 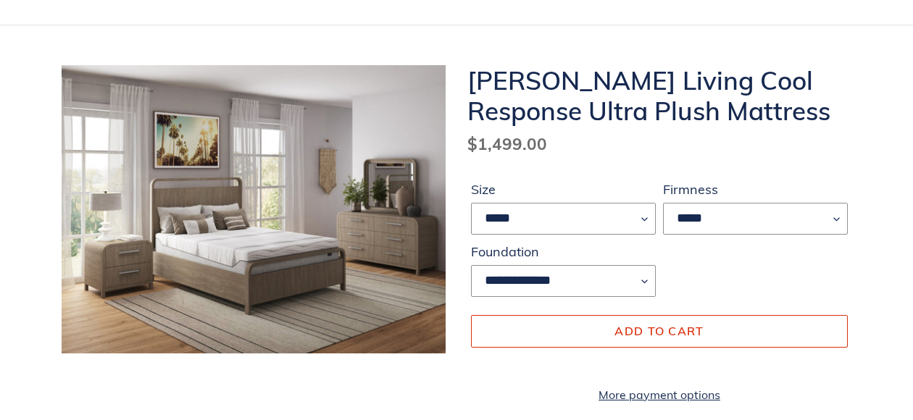 What do you see at coordinates (660, 395) in the screenshot?
I see `a: More payment options` at bounding box center [660, 395].